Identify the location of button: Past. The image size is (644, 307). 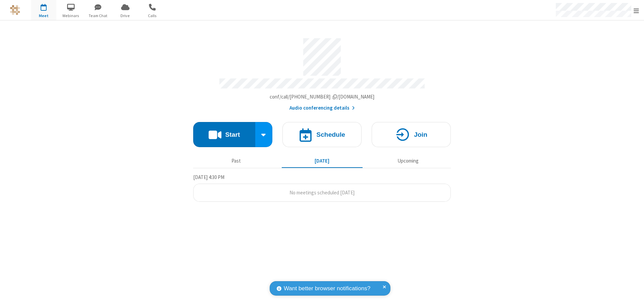
(236, 161).